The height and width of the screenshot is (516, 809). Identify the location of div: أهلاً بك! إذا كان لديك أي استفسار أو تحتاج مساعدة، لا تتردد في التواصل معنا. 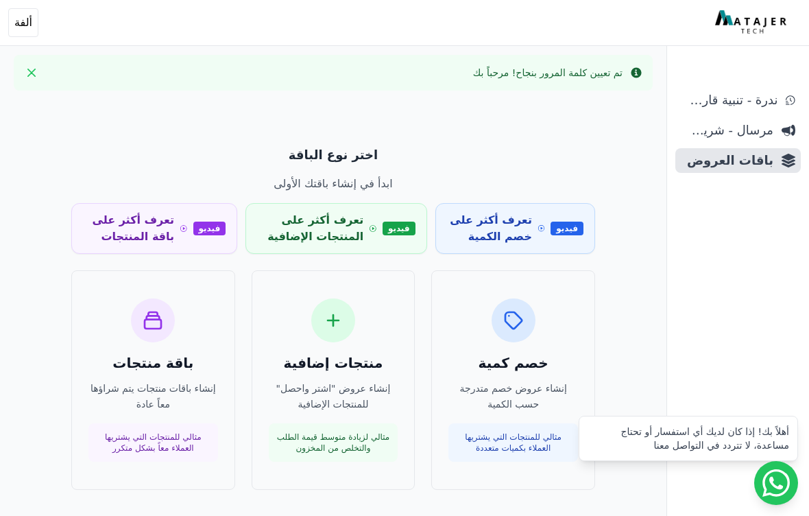
(688, 438).